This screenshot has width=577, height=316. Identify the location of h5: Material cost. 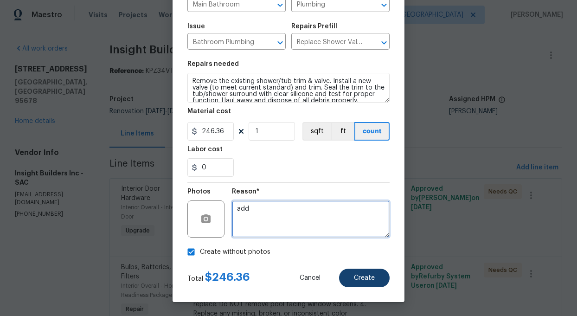
(209, 111).